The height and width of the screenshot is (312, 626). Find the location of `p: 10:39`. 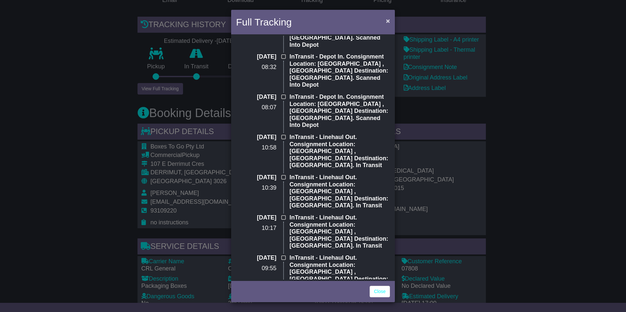

p: 10:39 is located at coordinates (256, 188).